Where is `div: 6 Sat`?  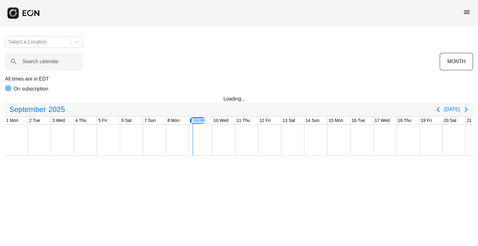 div: 6 Sat is located at coordinates (126, 120).